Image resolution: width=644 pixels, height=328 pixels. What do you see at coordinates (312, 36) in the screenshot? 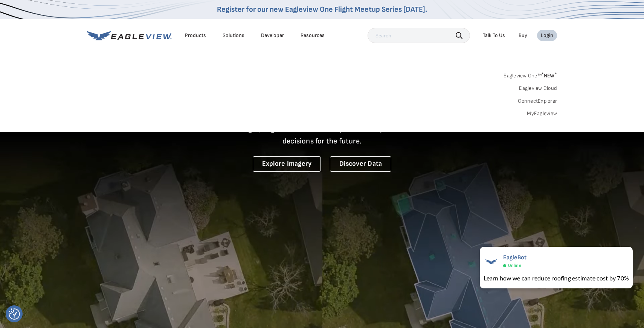
I see `div: Resources` at bounding box center [312, 36].